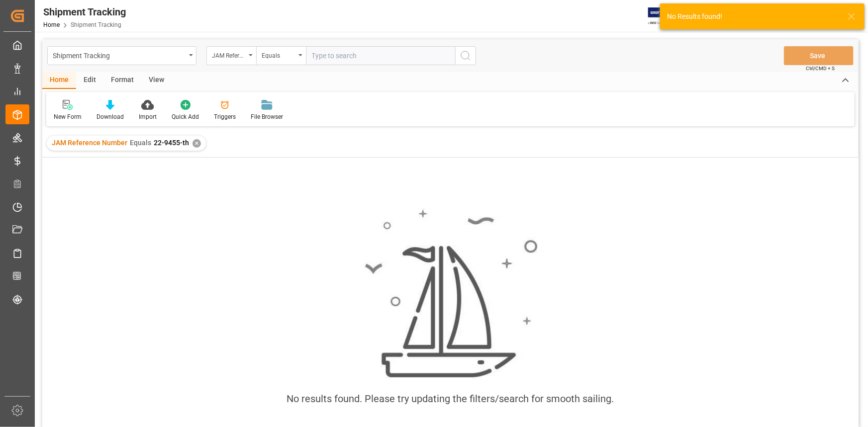  I want to click on a: Home, so click(51, 25).